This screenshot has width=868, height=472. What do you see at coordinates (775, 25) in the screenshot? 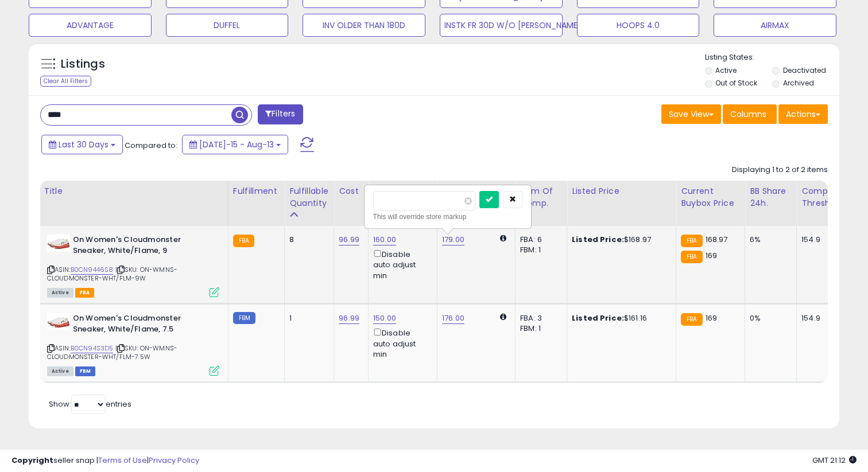
I see `button: AIRMAX` at bounding box center [775, 25].